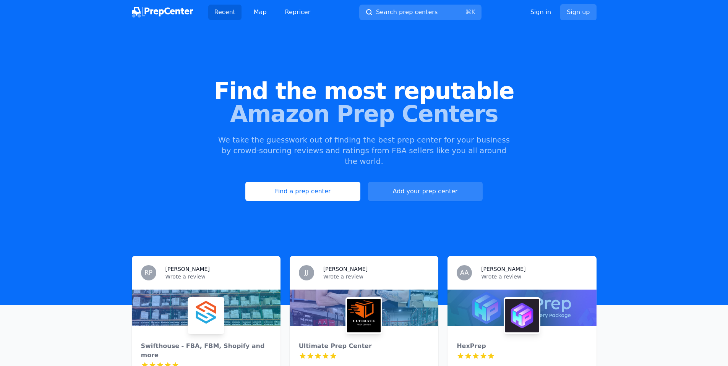 This screenshot has width=728, height=366. Describe the element at coordinates (522, 315) in the screenshot. I see `img: HexPrep` at that location.